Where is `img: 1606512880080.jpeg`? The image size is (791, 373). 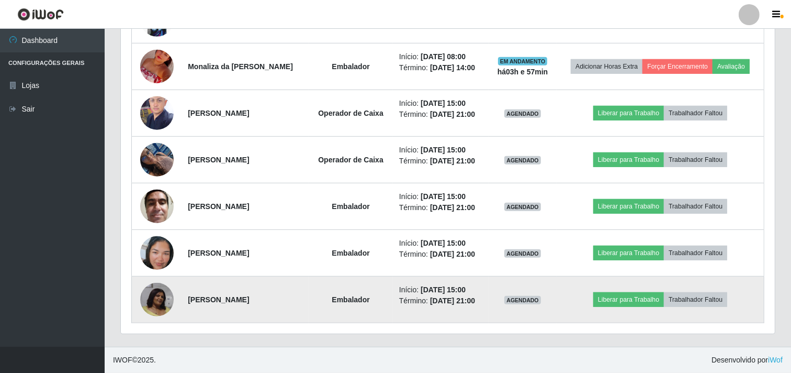
img: 1606512880080.jpeg is located at coordinates (157, 206).